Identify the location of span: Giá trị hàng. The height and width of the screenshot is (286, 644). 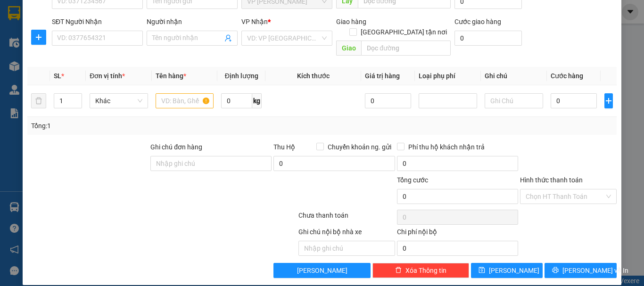
(382, 76).